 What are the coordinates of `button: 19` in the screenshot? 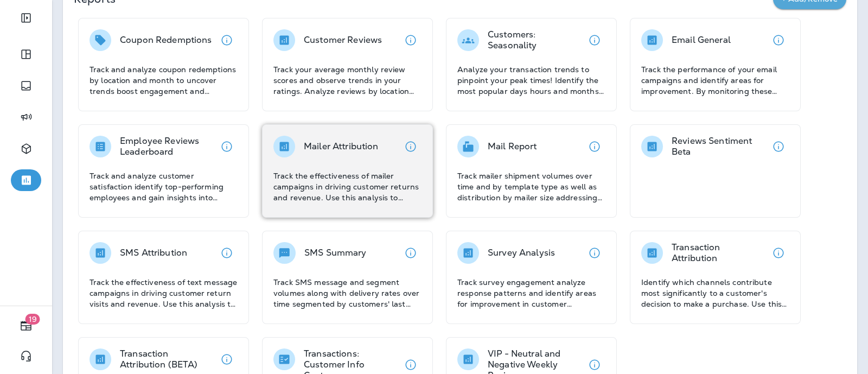 It's located at (26, 326).